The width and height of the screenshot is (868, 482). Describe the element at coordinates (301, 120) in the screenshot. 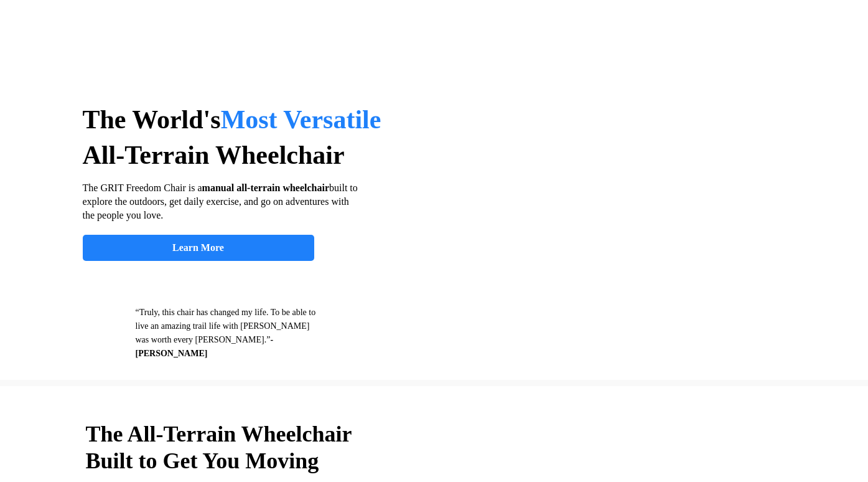

I see `span: Most Versatile` at that location.